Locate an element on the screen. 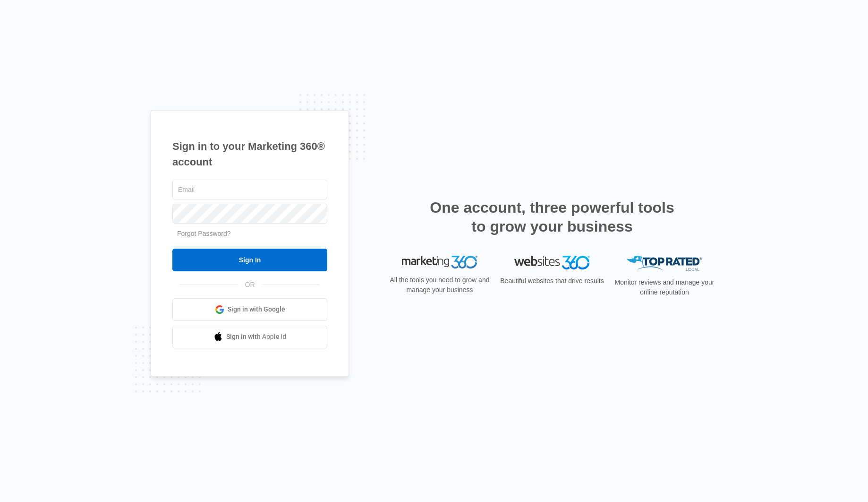 This screenshot has height=502, width=868. p: Beautiful websites that drive results is located at coordinates (552, 280).